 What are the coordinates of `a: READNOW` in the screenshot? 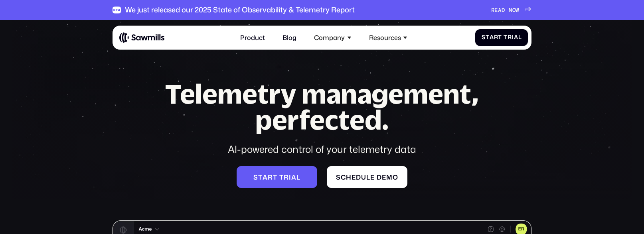 It's located at (511, 10).